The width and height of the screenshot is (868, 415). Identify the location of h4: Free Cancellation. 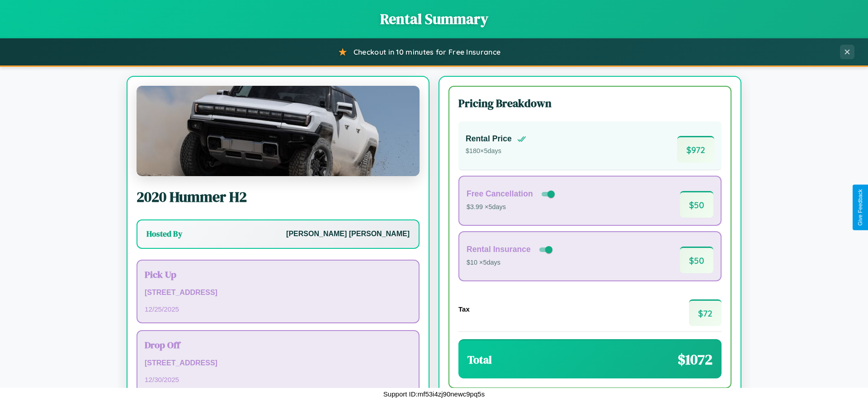
(500, 194).